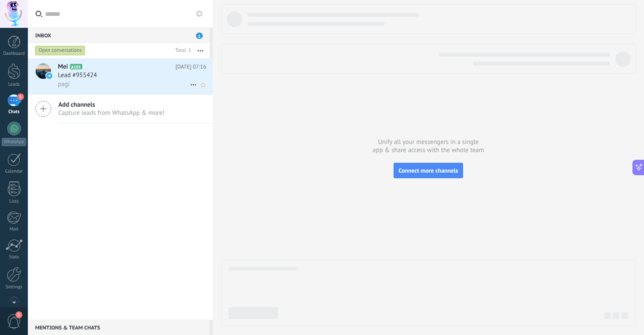  Describe the element at coordinates (76, 67) in the screenshot. I see `span: A101` at that location.